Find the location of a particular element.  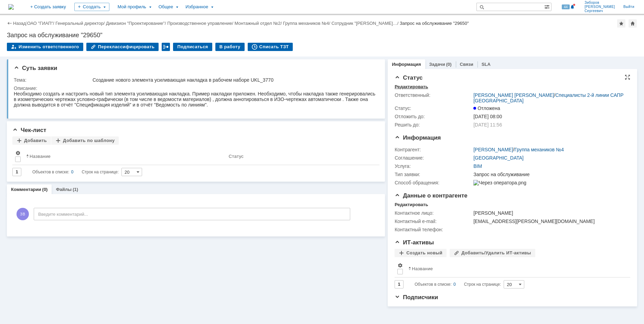

span: Данные о контрагенте is located at coordinates (431, 195).